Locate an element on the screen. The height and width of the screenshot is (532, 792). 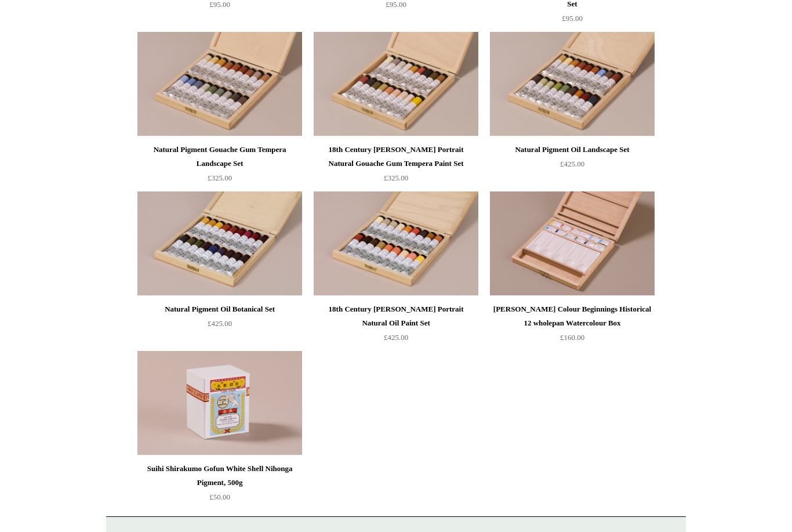
div: Natural Pigment Gouache Gum Tempera Landscape Set is located at coordinates (220, 156).